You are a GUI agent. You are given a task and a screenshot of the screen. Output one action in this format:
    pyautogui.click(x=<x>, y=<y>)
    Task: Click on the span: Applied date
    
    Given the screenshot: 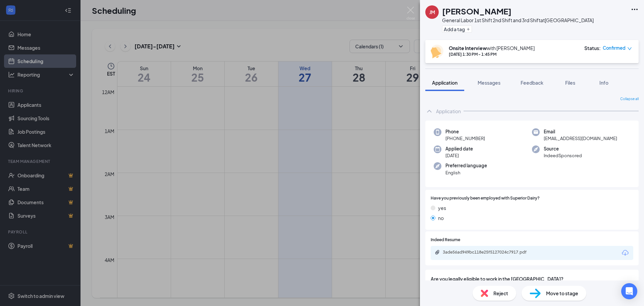 What is the action you would take?
    pyautogui.click(x=459, y=149)
    